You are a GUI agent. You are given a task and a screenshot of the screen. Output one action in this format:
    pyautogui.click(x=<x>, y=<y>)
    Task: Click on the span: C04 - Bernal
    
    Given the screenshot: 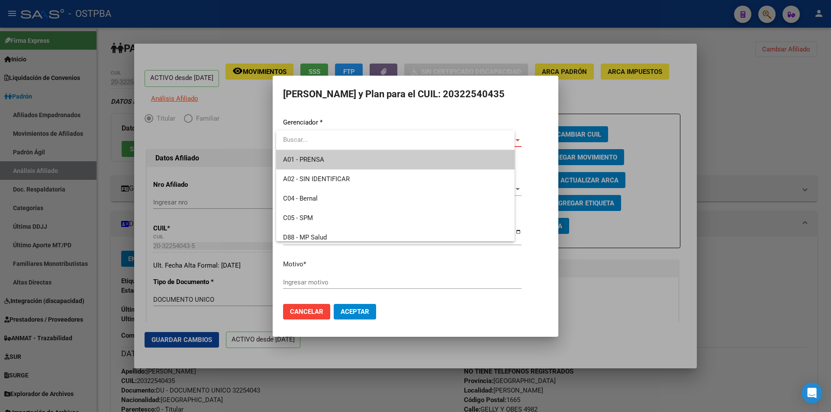 What is the action you would take?
    pyautogui.click(x=300, y=199)
    